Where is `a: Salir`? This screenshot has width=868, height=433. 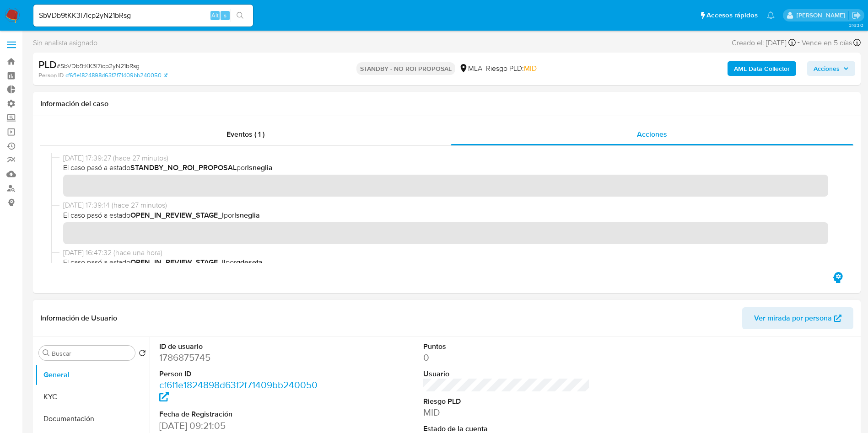 a: Salir is located at coordinates (856, 15).